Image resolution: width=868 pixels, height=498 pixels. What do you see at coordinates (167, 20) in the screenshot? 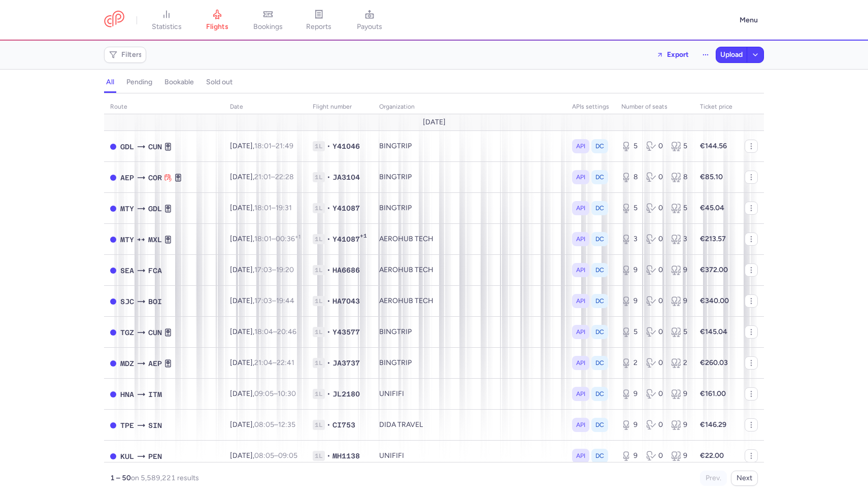
I see `a: statistics` at bounding box center [167, 20].